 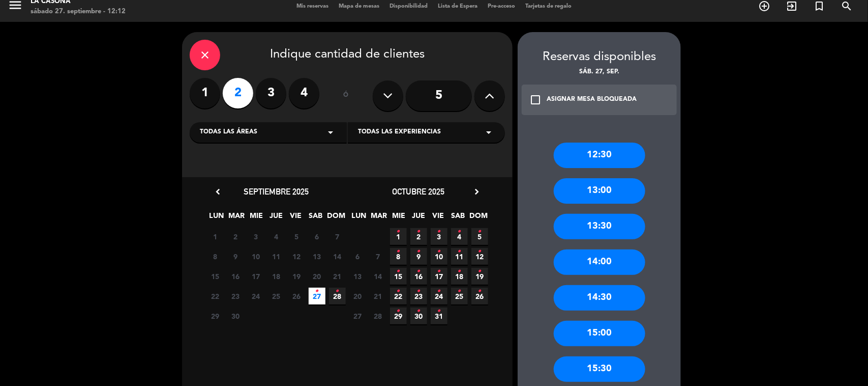 I want to click on span: 15, so click(x=398, y=276).